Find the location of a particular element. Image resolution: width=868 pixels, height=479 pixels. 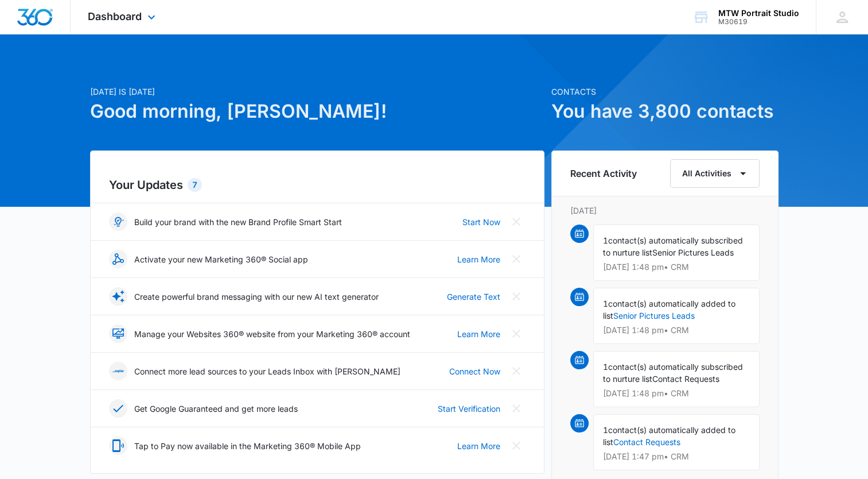

p: Activate your new Marketing 360® Social app is located at coordinates (221, 258).